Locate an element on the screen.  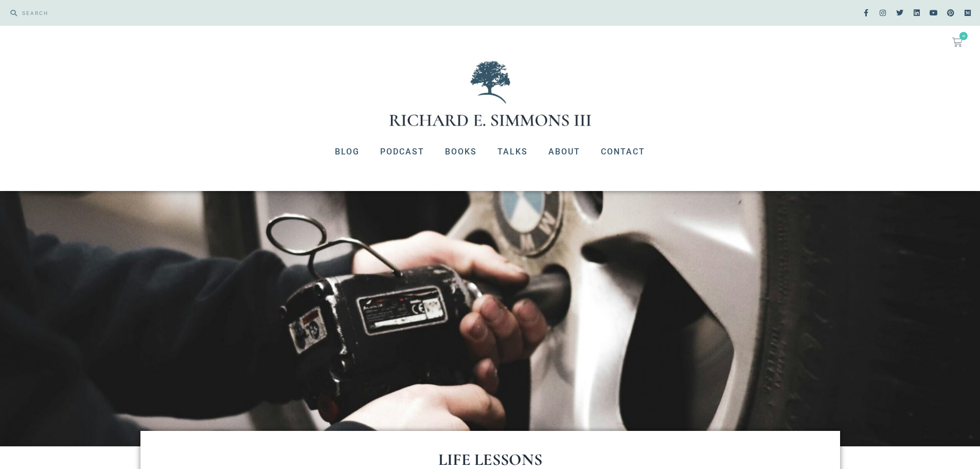
h1: Life Lessons is located at coordinates (490, 459).